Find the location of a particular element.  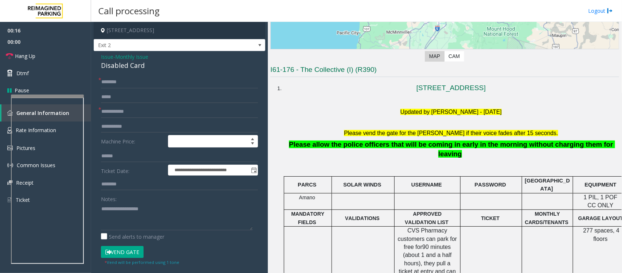

span: Amano is located at coordinates (307, 197).